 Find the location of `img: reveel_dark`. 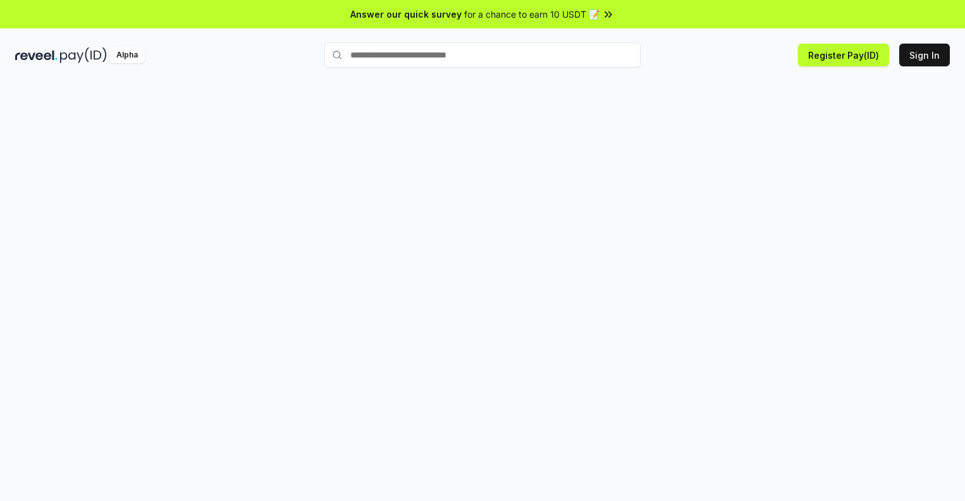

img: reveel_dark is located at coordinates (36, 55).